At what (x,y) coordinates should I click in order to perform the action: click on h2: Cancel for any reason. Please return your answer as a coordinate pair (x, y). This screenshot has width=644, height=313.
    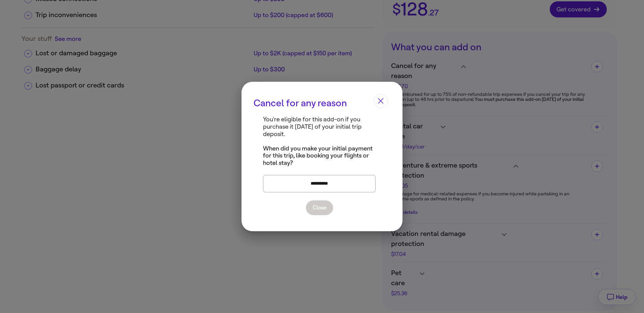
    Looking at the image, I should click on (300, 103).